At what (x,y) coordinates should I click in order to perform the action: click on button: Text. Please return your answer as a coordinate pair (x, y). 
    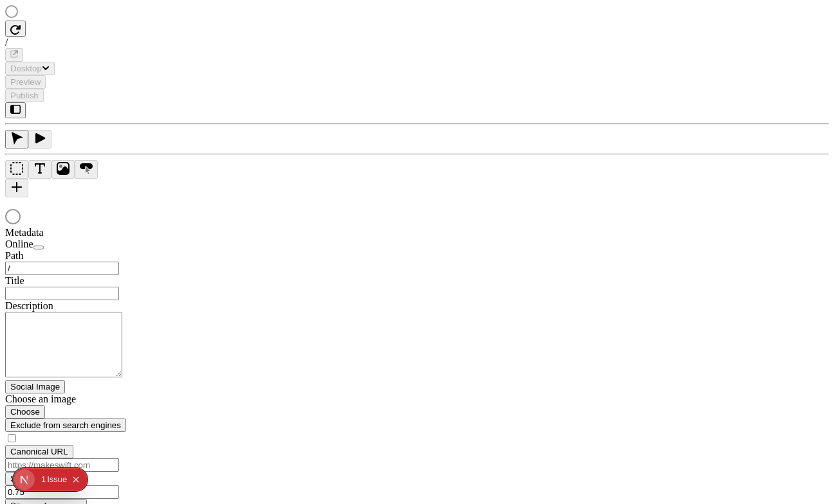
    Looking at the image, I should click on (40, 169).